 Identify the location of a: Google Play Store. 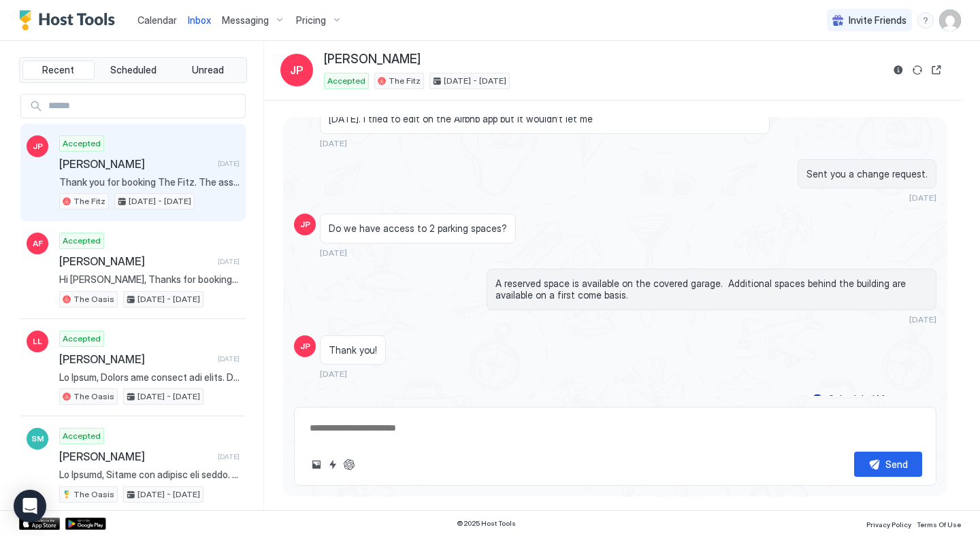
(86, 524).